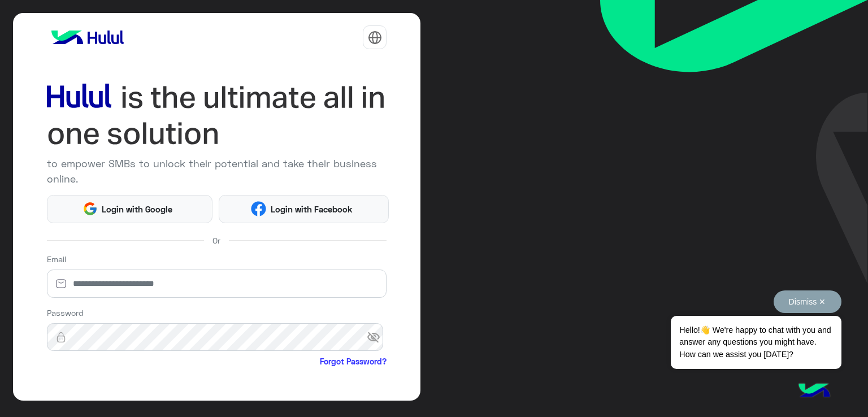 The width and height of the screenshot is (868, 417). What do you see at coordinates (90, 208) in the screenshot?
I see `img: Google` at bounding box center [90, 208].